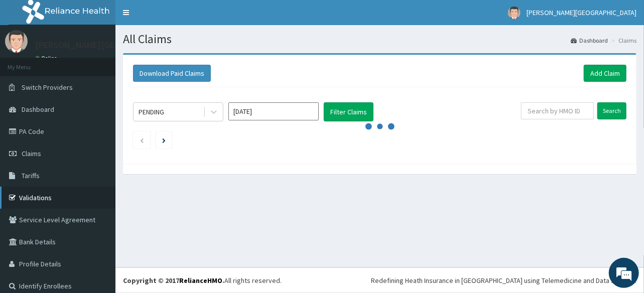 The image size is (644, 293). What do you see at coordinates (558, 111) in the screenshot?
I see `input: Search by HMO ID` at bounding box center [558, 111].